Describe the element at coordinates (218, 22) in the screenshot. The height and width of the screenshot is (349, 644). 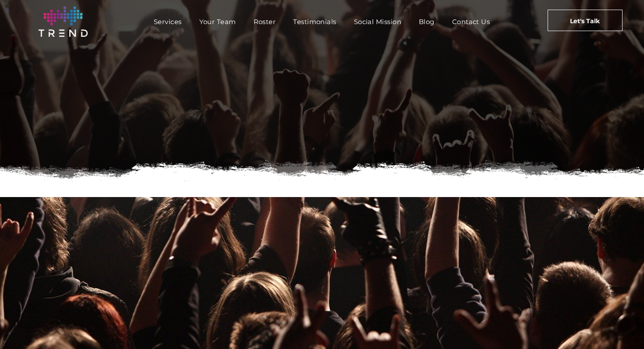
I see `a: Your Team` at that location.